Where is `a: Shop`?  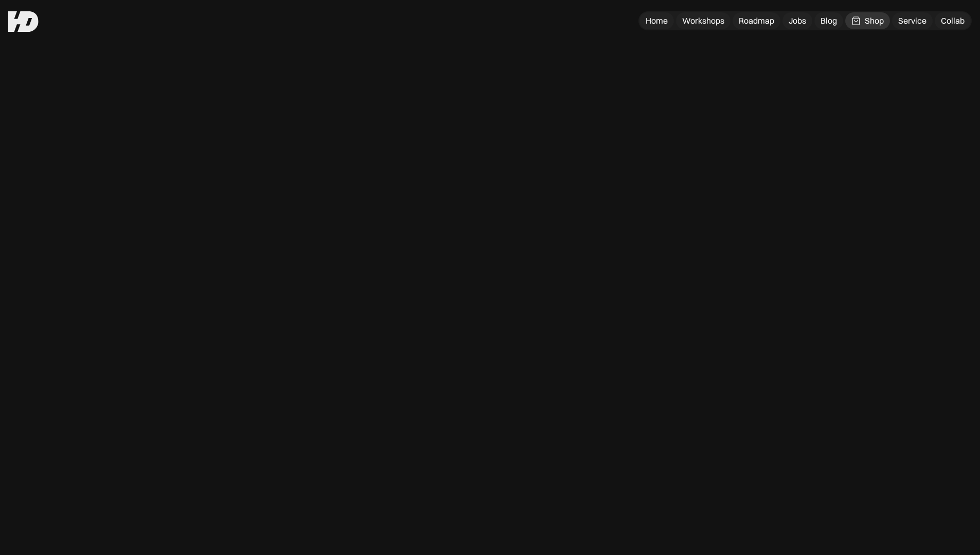 a: Shop is located at coordinates (868, 21).